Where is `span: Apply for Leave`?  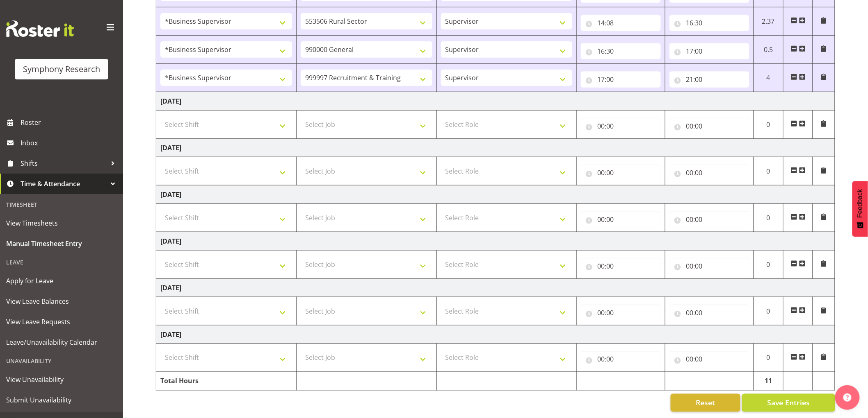 span: Apply for Leave is located at coordinates (61, 281).